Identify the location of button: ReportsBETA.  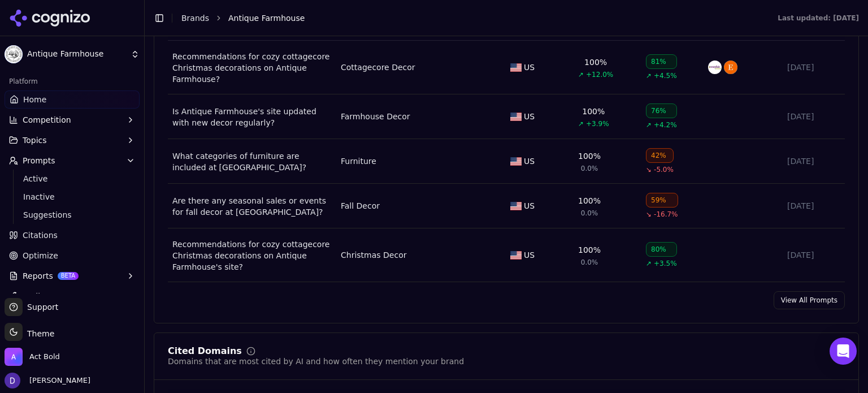
(72, 276).